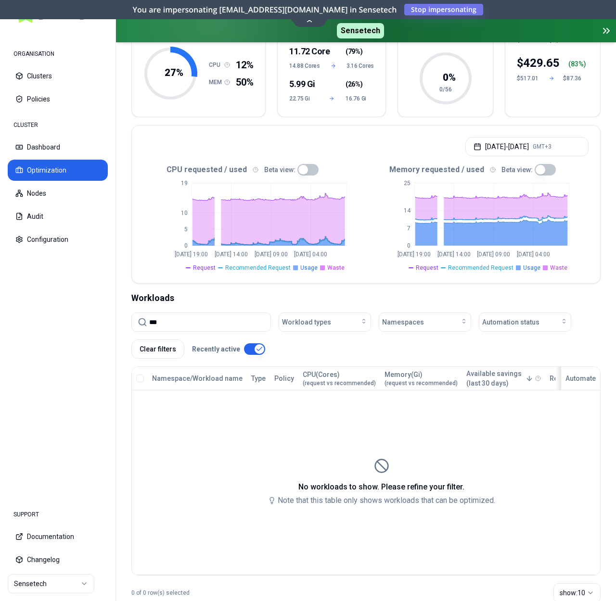  Describe the element at coordinates (325, 322) in the screenshot. I see `button: Workload types` at that location.